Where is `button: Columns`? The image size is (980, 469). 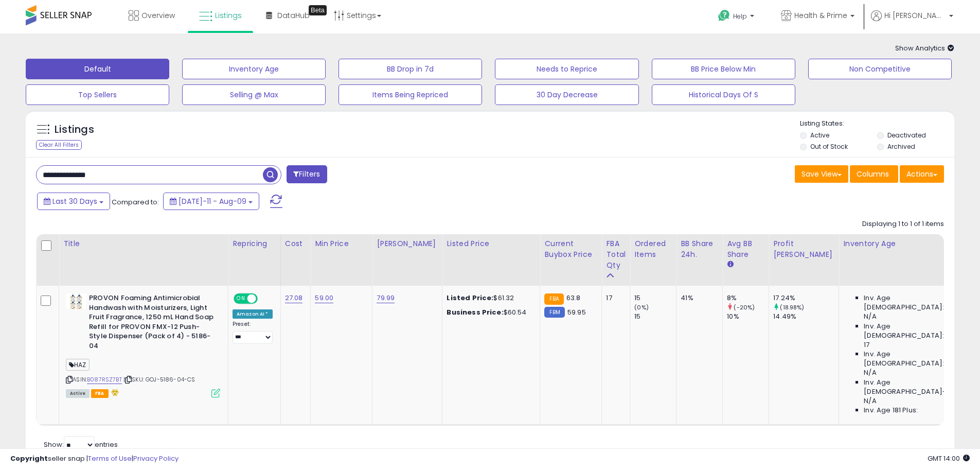
button: Columns is located at coordinates (874, 173).